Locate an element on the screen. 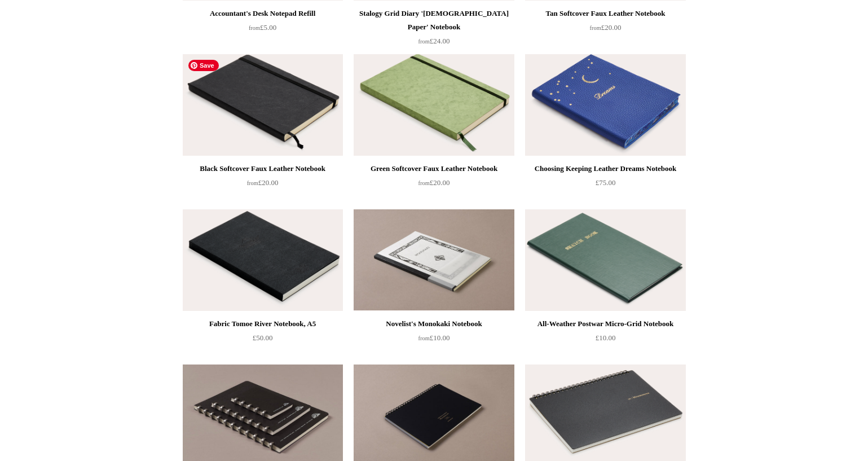 This screenshot has height=461, width=868. a: Green Softcover Faux Leather Notebook Green Softcover Faux Leather Notebook is located at coordinates (434, 105).